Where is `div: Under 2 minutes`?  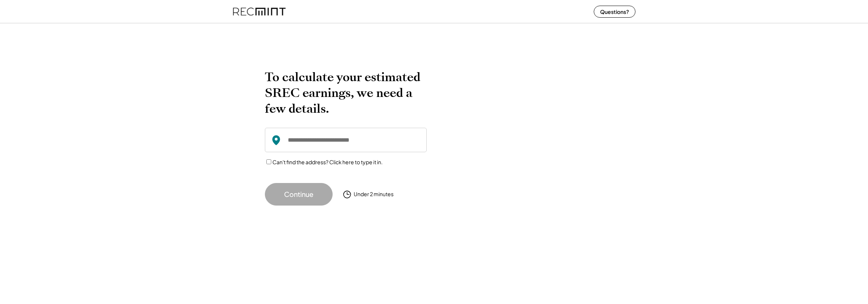
div: Under 2 minutes is located at coordinates (374, 195).